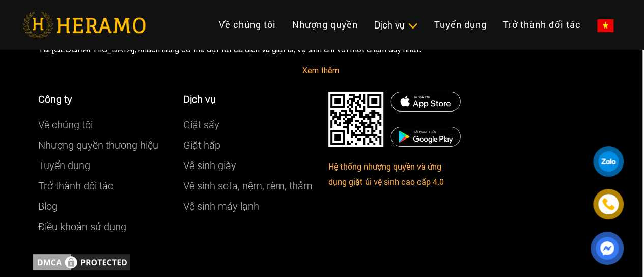  Describe the element at coordinates (210, 166) in the screenshot. I see `a: Vệ sinh giày` at that location.